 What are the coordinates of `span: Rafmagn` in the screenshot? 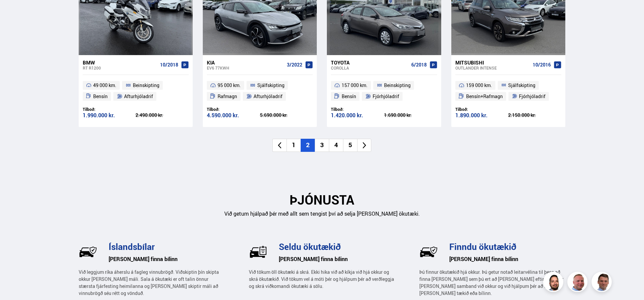 It's located at (227, 97).